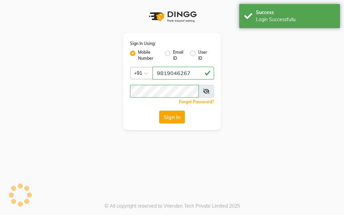 The height and width of the screenshot is (215, 344). What do you see at coordinates (179, 55) in the screenshot?
I see `label: Email ID` at bounding box center [179, 55].